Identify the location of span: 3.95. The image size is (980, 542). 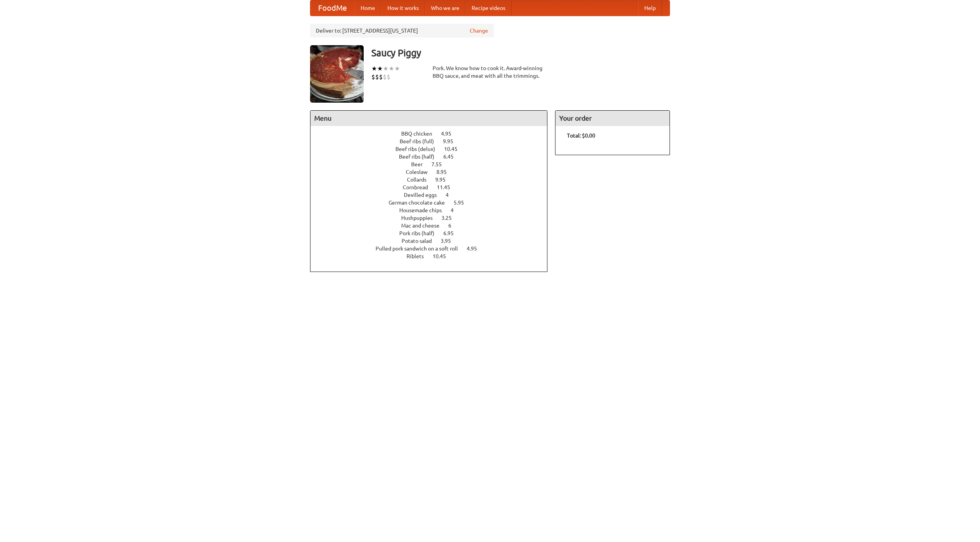
(449, 241).